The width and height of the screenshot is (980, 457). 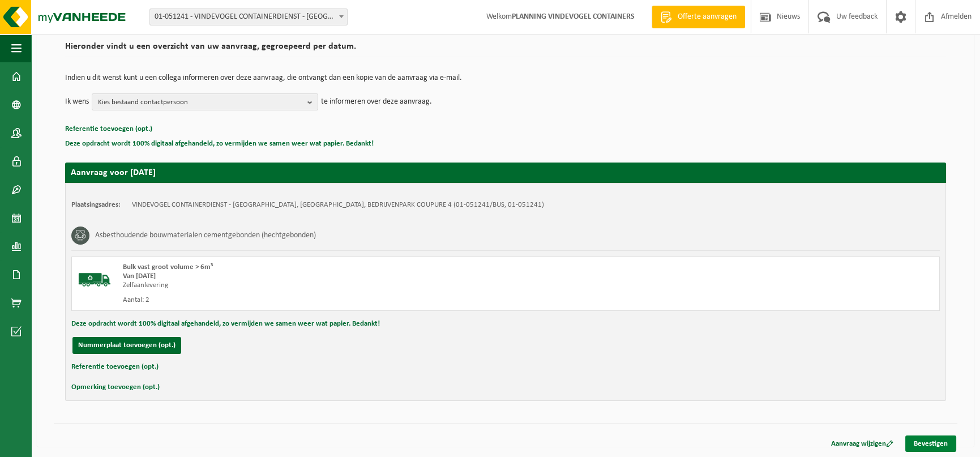 I want to click on button: Nummerplaat toevoegen (opt.), so click(x=127, y=346).